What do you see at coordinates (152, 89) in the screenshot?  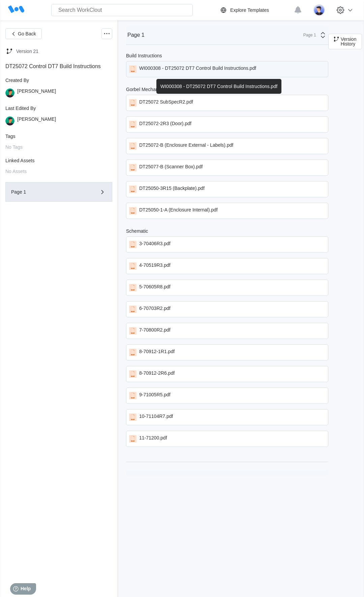 I see `div: Gorbel Mechanical Prints` at bounding box center [152, 89].